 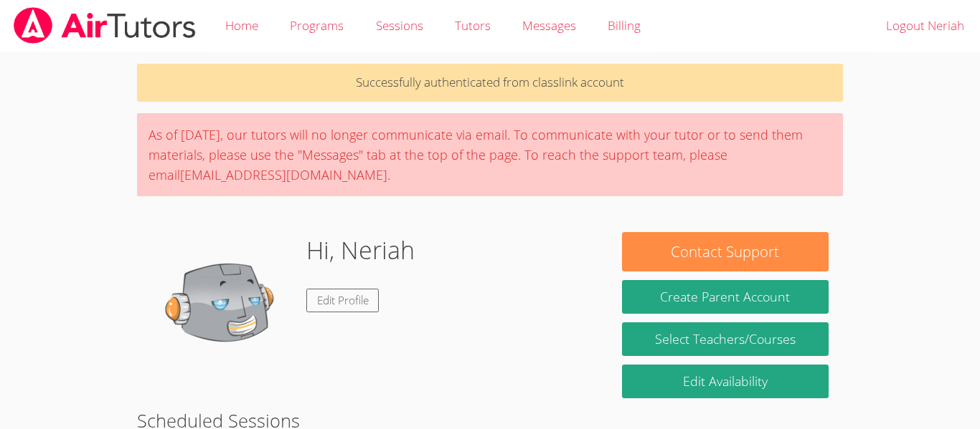 What do you see at coordinates (223, 304) in the screenshot?
I see `img: default.png` at bounding box center [223, 304].